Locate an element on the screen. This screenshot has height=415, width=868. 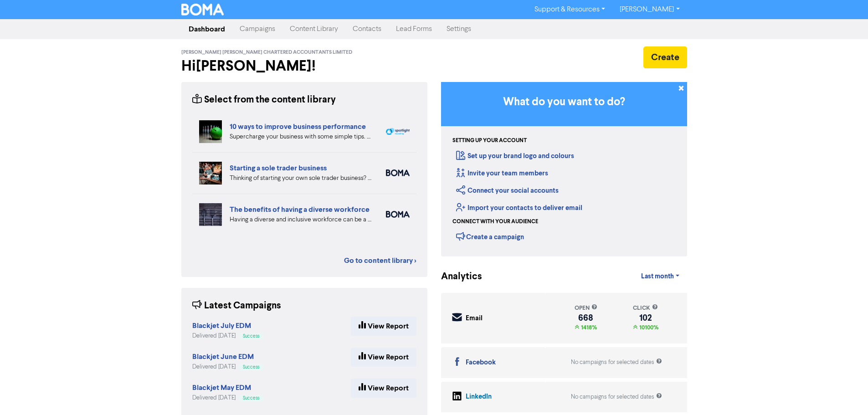
span: 1418% is located at coordinates (588, 328).